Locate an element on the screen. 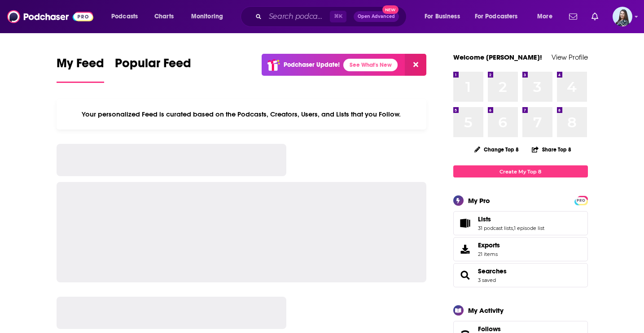  img: User Profile is located at coordinates (623, 16).